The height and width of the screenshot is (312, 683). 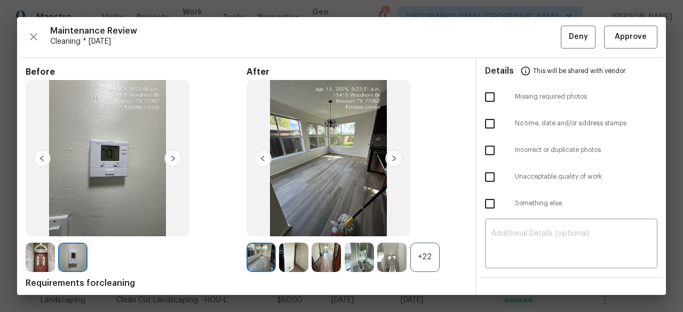 I want to click on span: Maintenance Review, so click(x=305, y=31).